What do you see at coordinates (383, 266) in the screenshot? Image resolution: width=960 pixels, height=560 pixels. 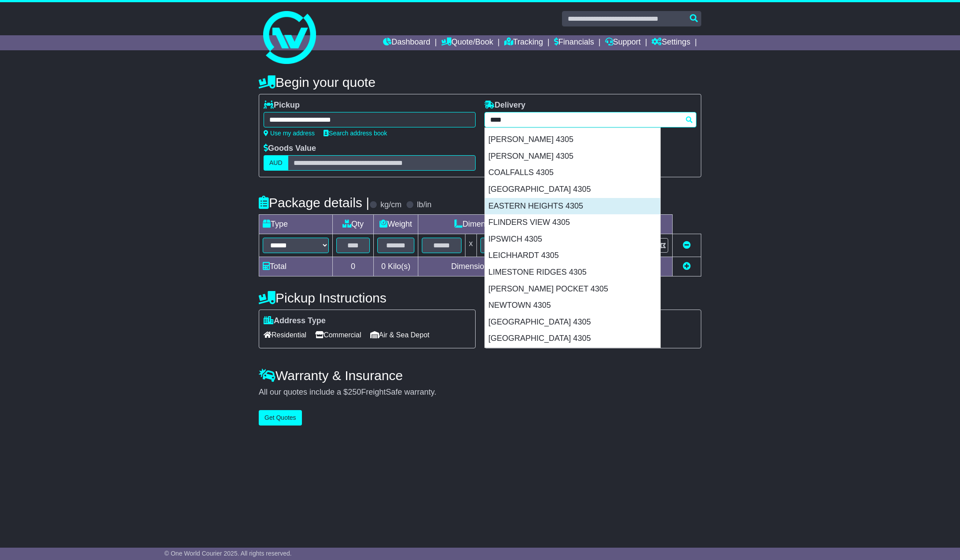 I see `span: 0` at bounding box center [383, 266].